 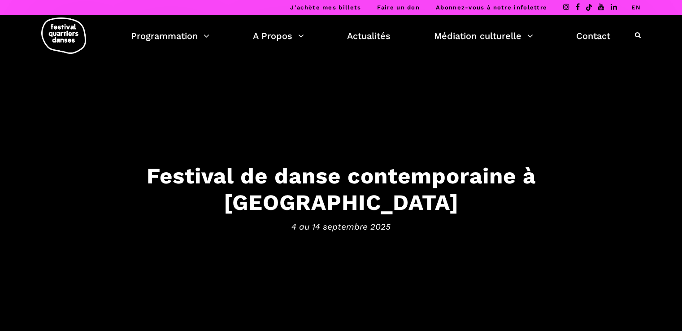 What do you see at coordinates (170, 36) in the screenshot?
I see `a: Programmation` at bounding box center [170, 36].